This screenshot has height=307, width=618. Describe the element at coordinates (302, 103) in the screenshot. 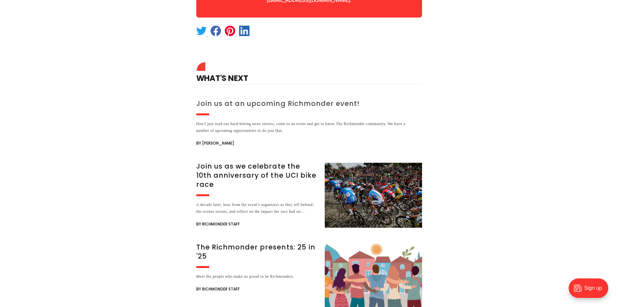

I see `h3: Join us at an upcoming Richmonder event!` at that location.